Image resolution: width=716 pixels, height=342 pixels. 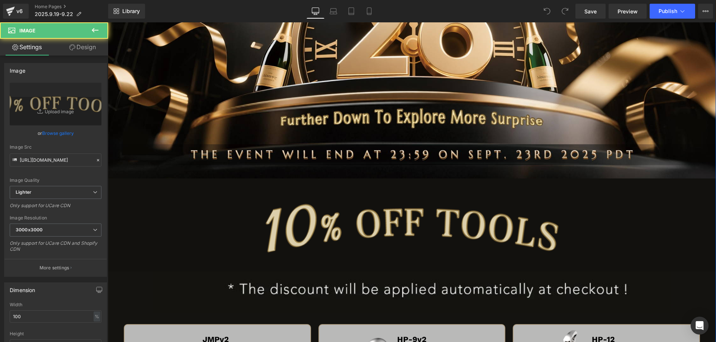 What do you see at coordinates (304, 317) in the screenshot?
I see `b: HP-9v2` at bounding box center [304, 317].